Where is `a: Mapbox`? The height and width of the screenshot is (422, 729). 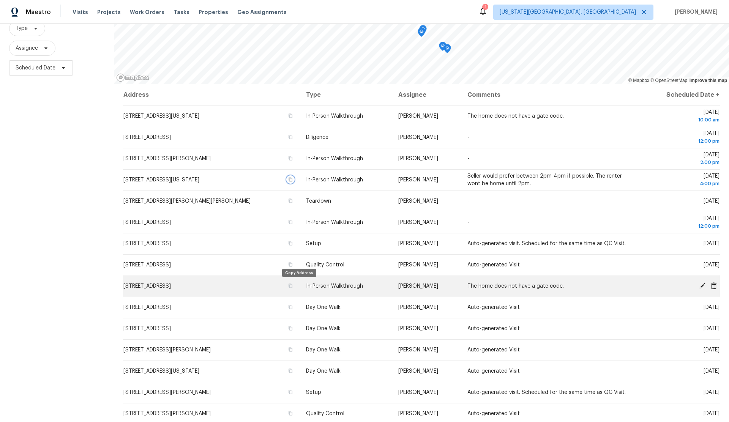 a: Mapbox is located at coordinates (639, 81).